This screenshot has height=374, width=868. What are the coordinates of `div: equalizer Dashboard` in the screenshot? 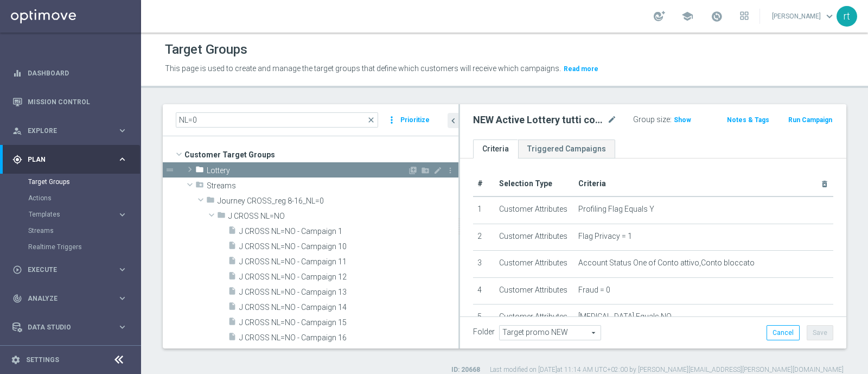 It's located at (70, 73).